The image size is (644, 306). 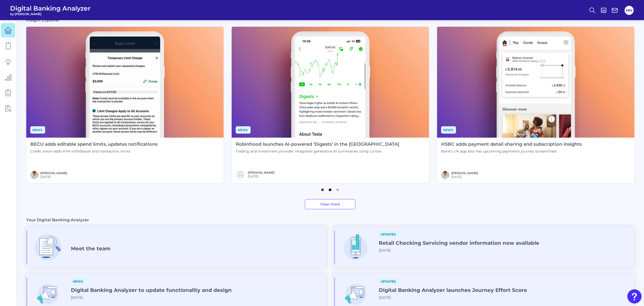 I want to click on a: View more, so click(x=330, y=204).